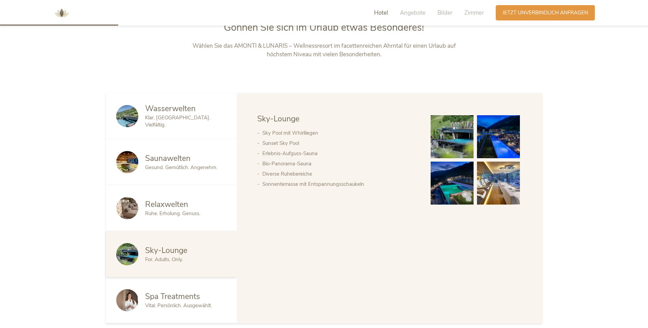 This screenshot has width=648, height=328. I want to click on li: Erlebnis-Aufguss-Sauna, so click(340, 153).